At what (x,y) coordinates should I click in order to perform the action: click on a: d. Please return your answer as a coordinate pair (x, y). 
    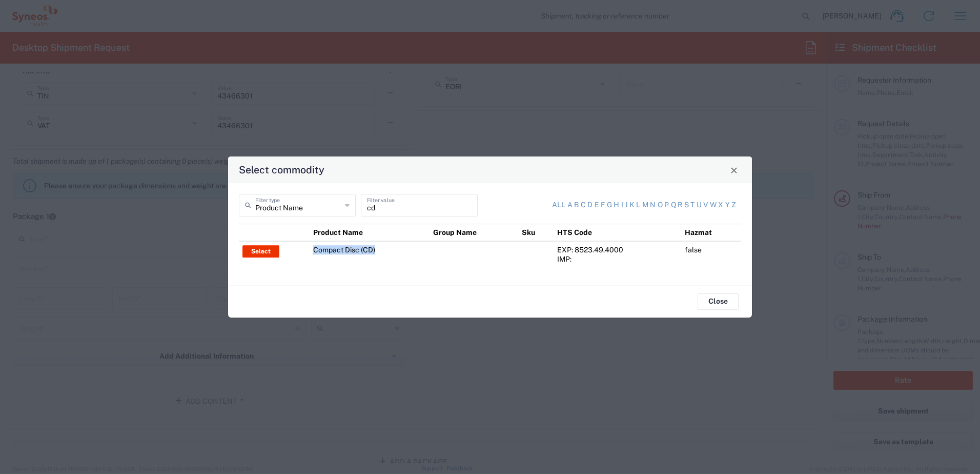
    Looking at the image, I should click on (590, 205).